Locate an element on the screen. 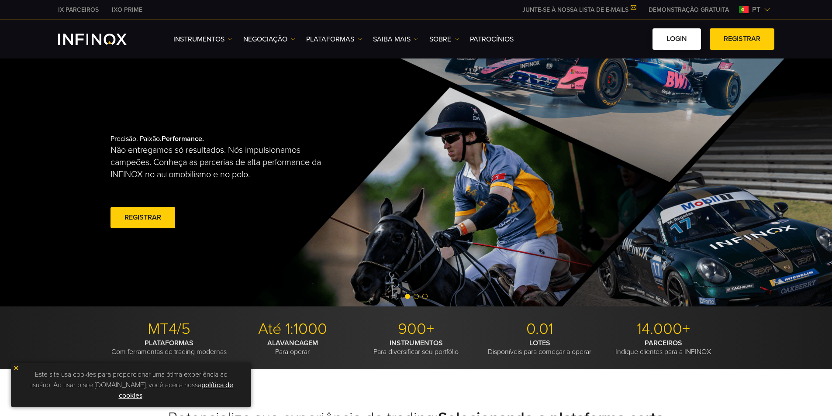 This screenshot has height=416, width=832. span: Go to slide 3 is located at coordinates (425, 297).